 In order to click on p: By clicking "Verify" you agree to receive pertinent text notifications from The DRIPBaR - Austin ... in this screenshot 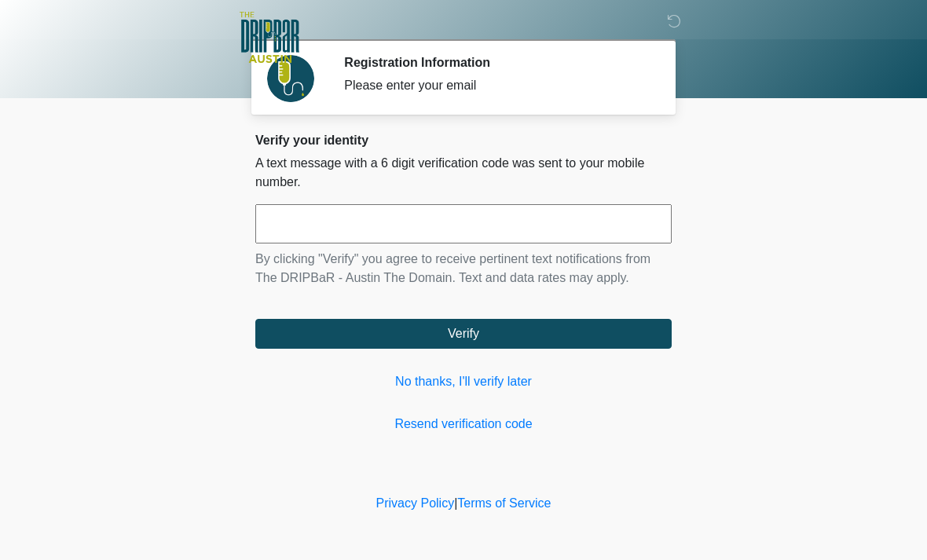, I will do `click(464, 269)`.